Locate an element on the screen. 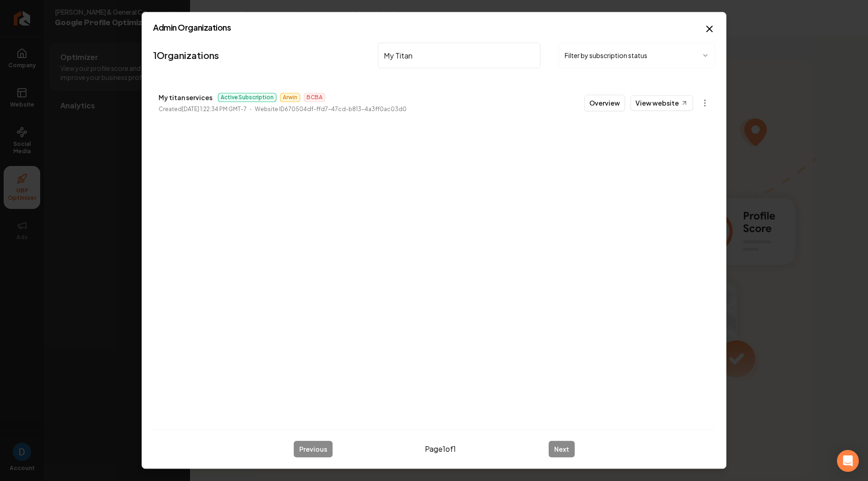 The height and width of the screenshot is (481, 868). span: BCBA is located at coordinates (314, 97).